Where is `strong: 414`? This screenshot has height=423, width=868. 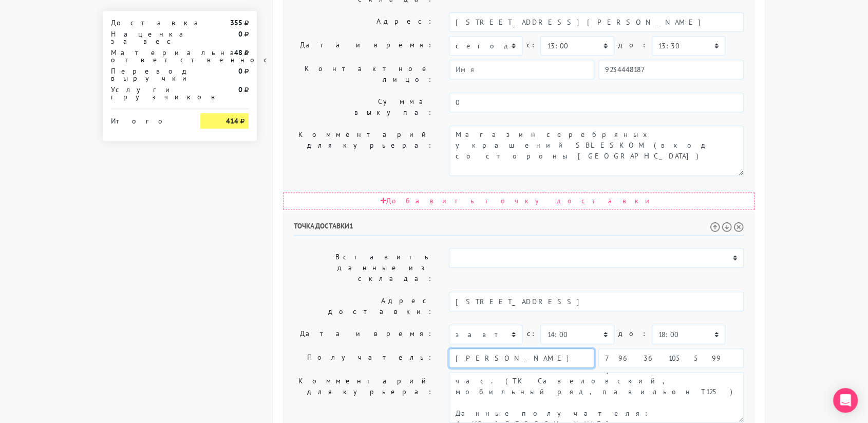
strong: 414 is located at coordinates (232, 121).